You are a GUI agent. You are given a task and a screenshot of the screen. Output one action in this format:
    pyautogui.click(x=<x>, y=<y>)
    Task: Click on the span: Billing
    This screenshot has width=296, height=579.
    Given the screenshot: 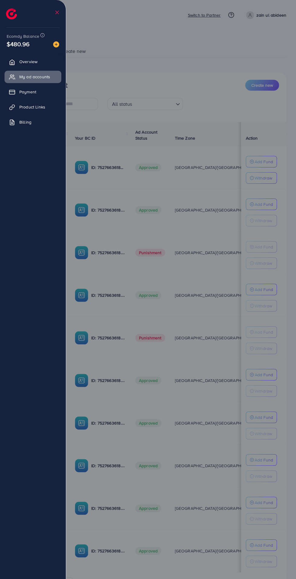 What is the action you would take?
    pyautogui.click(x=25, y=122)
    